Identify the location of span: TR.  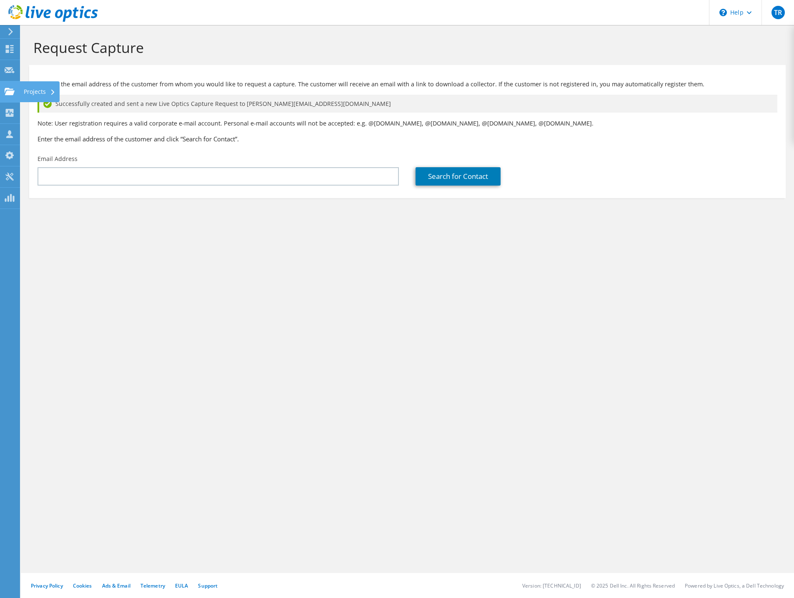
(778, 13).